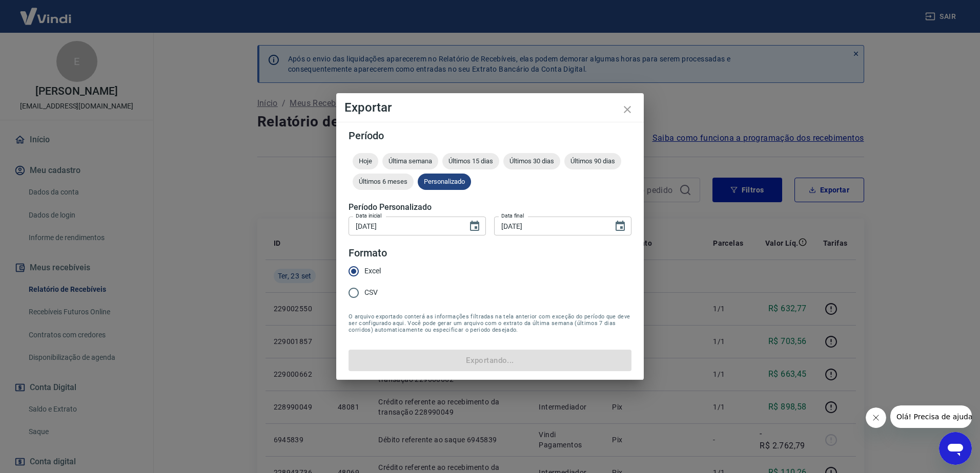 This screenshot has height=473, width=980. What do you see at coordinates (490, 207) in the screenshot?
I see `h5: Período Personalizado` at bounding box center [490, 207].